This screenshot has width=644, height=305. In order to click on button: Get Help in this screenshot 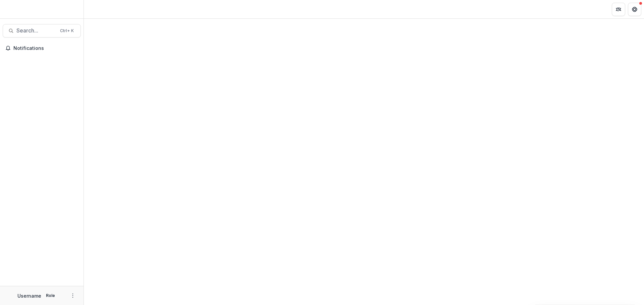, I will do `click(634, 9)`.